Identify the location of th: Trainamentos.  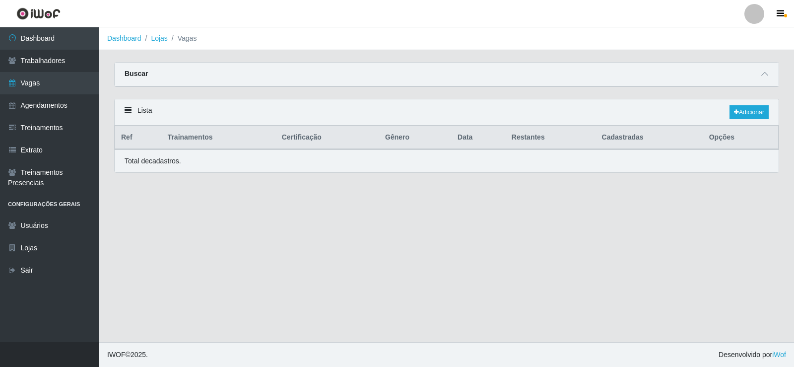
(219, 137).